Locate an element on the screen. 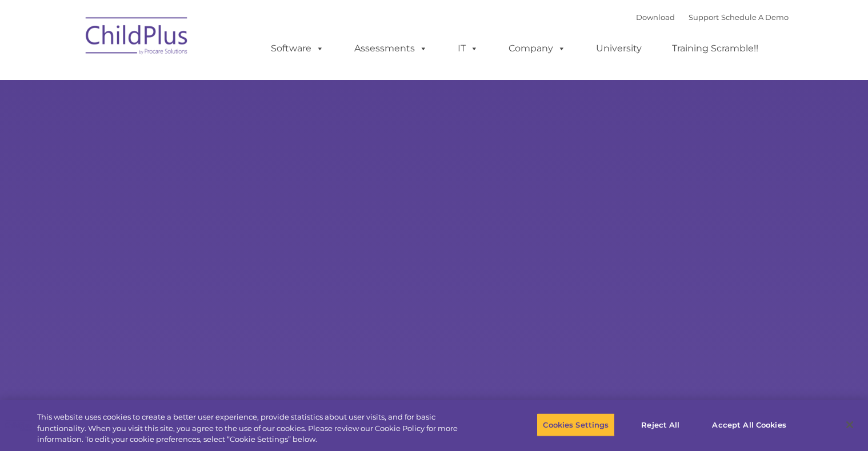 This screenshot has height=451, width=868. a: Software is located at coordinates (297, 48).